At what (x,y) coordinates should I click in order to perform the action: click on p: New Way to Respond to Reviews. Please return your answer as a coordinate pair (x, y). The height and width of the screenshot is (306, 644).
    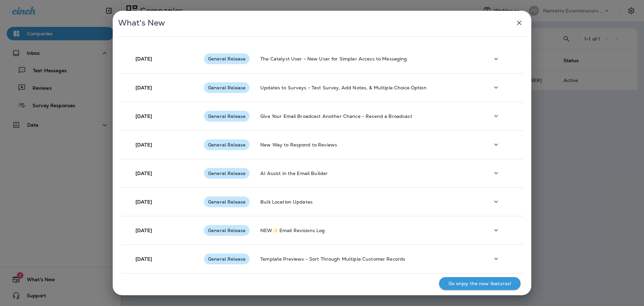
    Looking at the image, I should click on (369, 145).